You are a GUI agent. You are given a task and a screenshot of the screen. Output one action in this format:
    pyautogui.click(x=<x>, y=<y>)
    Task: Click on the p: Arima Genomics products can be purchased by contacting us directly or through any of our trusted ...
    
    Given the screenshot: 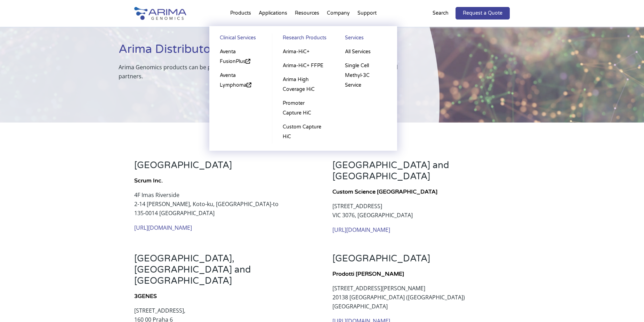 What is the action you would take?
    pyautogui.click(x=262, y=72)
    